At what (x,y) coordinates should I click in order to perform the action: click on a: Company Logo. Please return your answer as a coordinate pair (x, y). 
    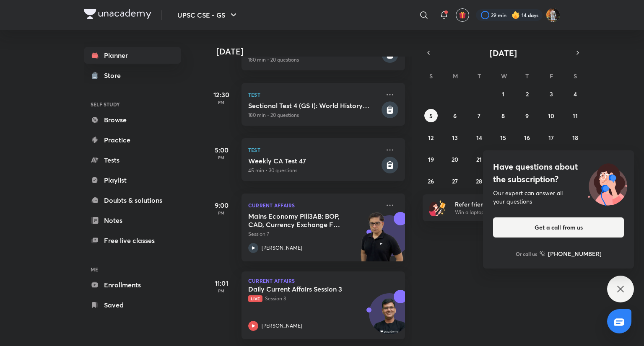
    Looking at the image, I should click on (117, 15).